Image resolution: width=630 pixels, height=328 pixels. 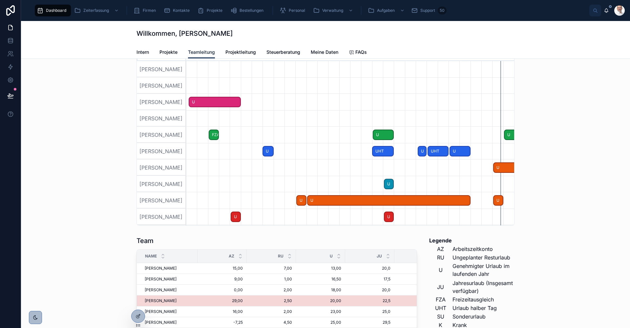 I want to click on h1: Team, so click(x=145, y=241).